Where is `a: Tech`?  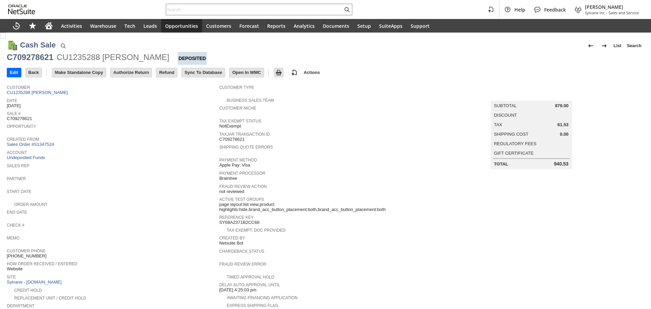
a: Tech is located at coordinates (130, 26).